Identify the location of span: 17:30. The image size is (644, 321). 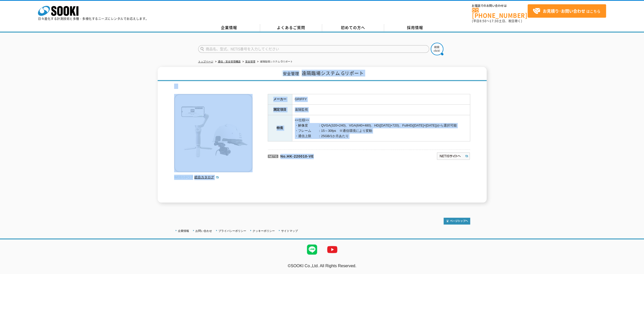
(494, 21).